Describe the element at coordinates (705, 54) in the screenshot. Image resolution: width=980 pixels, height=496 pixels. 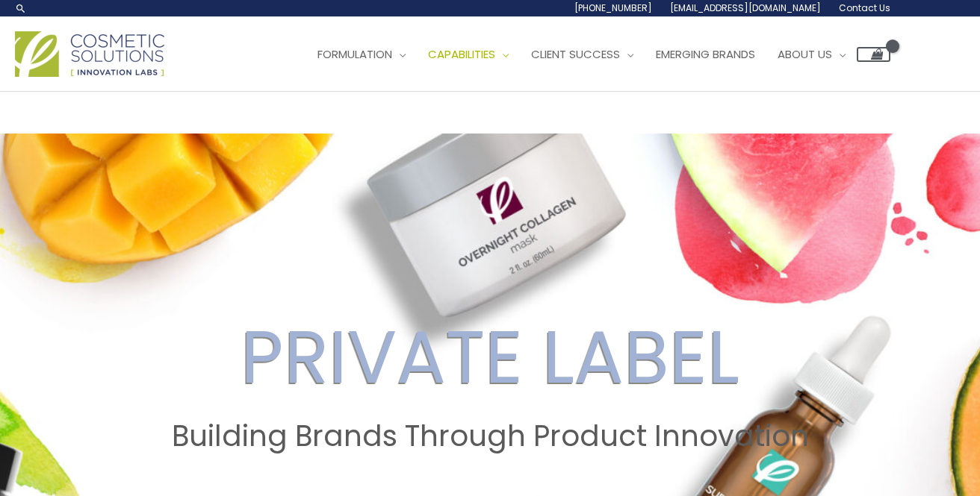
I see `span: Emerging Brands` at that location.